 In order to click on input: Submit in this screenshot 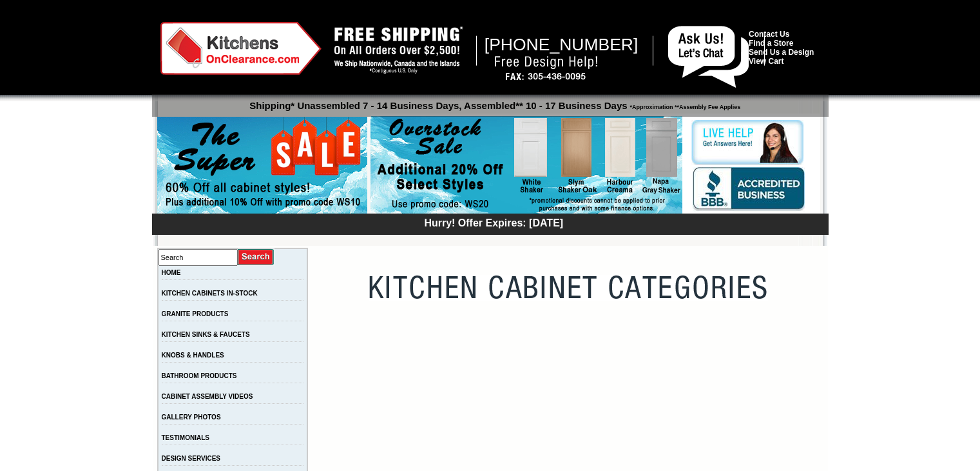, I will do `click(256, 257)`.